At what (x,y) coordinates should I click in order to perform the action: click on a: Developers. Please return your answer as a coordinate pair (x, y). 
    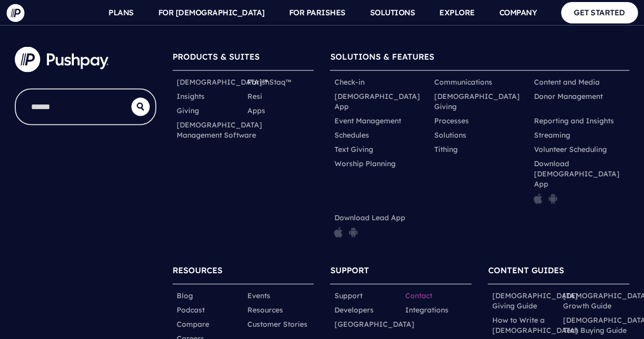
    Looking at the image, I should click on (353, 310).